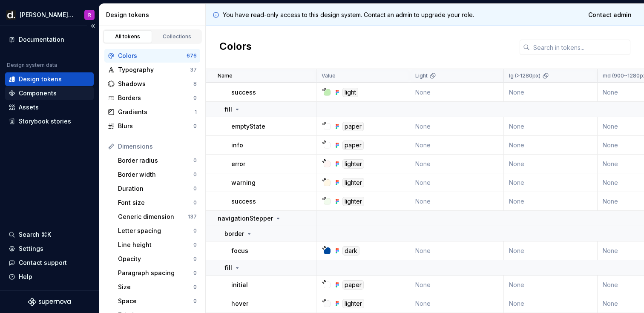 This screenshot has width=644, height=313. What do you see at coordinates (580, 47) in the screenshot?
I see `input: Search in tokens...` at bounding box center [580, 47].